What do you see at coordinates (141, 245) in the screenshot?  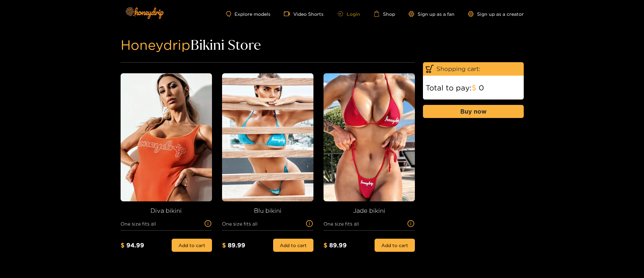 I see `div: 94.99` at bounding box center [141, 245].